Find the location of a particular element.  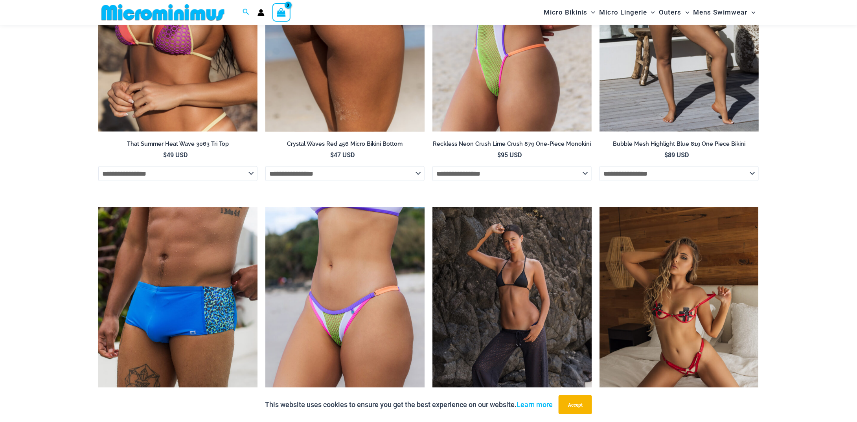

h2: Reckless Neon Crush Lime Crush 879 One-Piece Monokini is located at coordinates (512, 144).